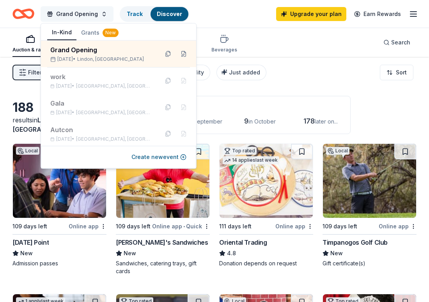  What do you see at coordinates (369, 264) in the screenshot?
I see `div: Gift certificate(s)` at bounding box center [369, 264].